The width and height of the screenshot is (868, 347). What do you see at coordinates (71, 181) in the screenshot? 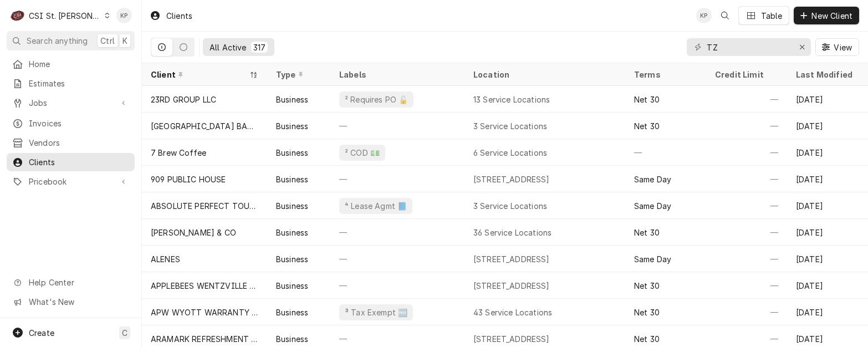
I see `span: Pricebook` at bounding box center [71, 181].